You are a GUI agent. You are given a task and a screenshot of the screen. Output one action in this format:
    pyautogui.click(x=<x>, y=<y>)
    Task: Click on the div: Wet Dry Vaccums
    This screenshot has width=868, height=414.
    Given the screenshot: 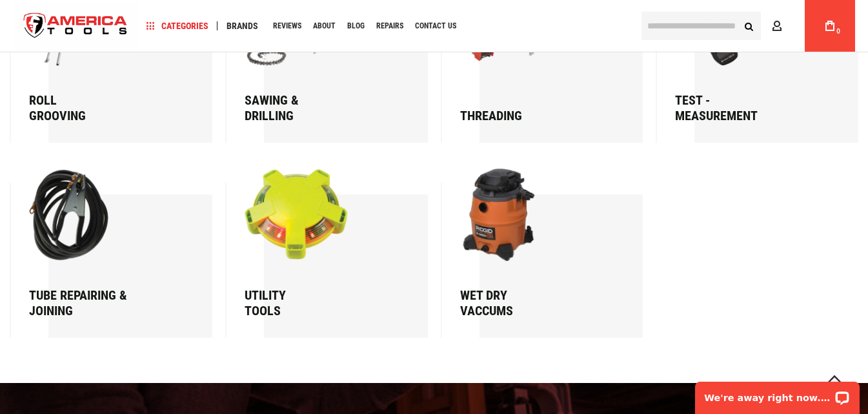 What is the action you would take?
    pyautogui.click(x=522, y=303)
    